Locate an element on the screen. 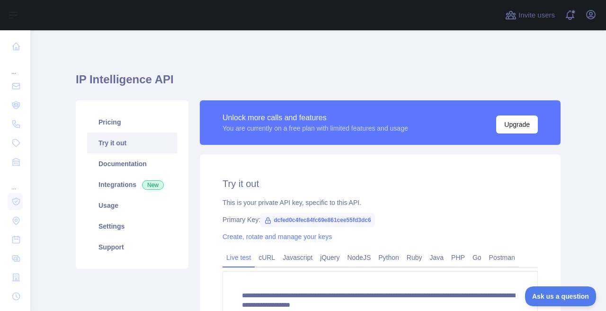 This screenshot has height=311, width=606. a: Documentation is located at coordinates (132, 164).